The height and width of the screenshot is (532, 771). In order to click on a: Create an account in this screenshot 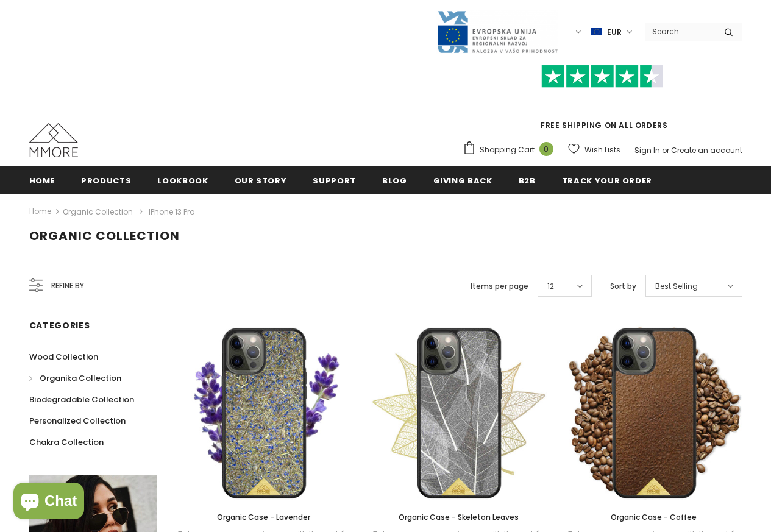, I will do `click(707, 150)`.